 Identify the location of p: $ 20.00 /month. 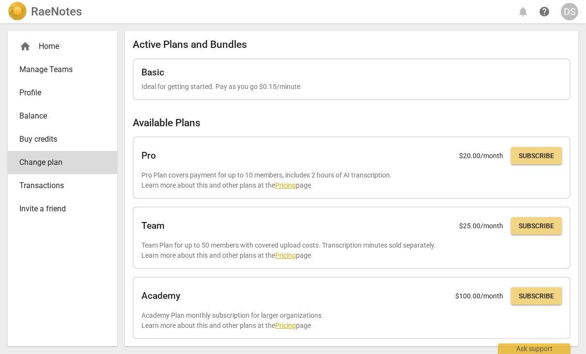
(481, 156).